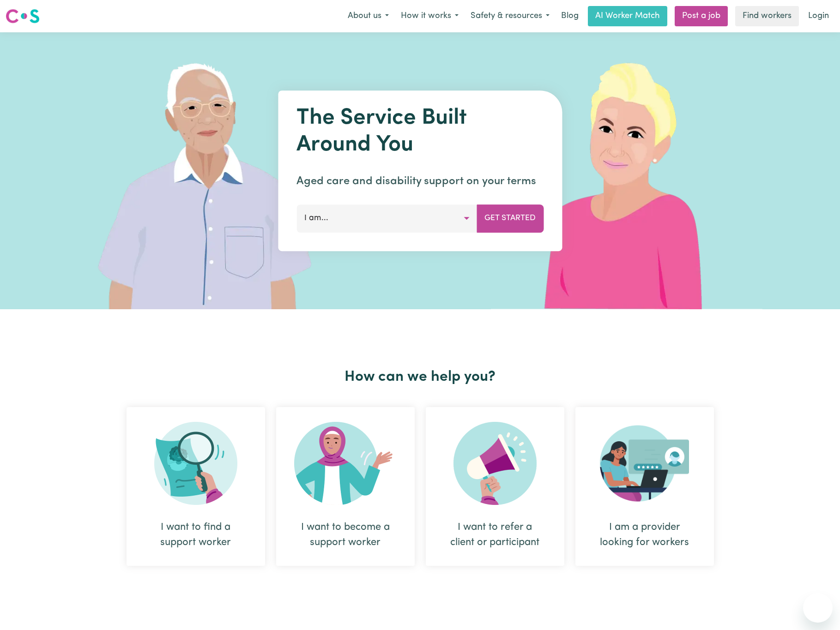 The width and height of the screenshot is (840, 630). Describe the element at coordinates (645, 463) in the screenshot. I see `img: Provider` at that location.